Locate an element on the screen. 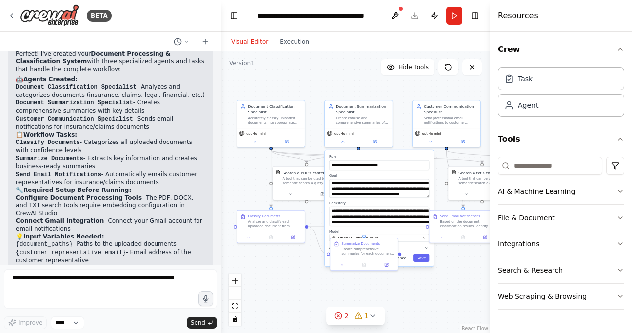  div: Create comprehensive summaries for each document from {document_paths}. For each document, extrac... is located at coordinates (368, 251).